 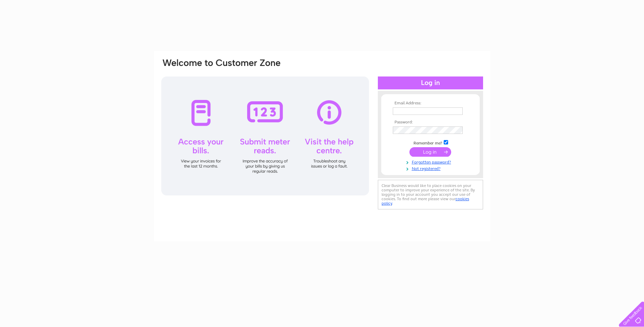 I want to click on div: Clear Business would like to place cookies on your computer to improve your experience of the sit..., so click(x=431, y=194).